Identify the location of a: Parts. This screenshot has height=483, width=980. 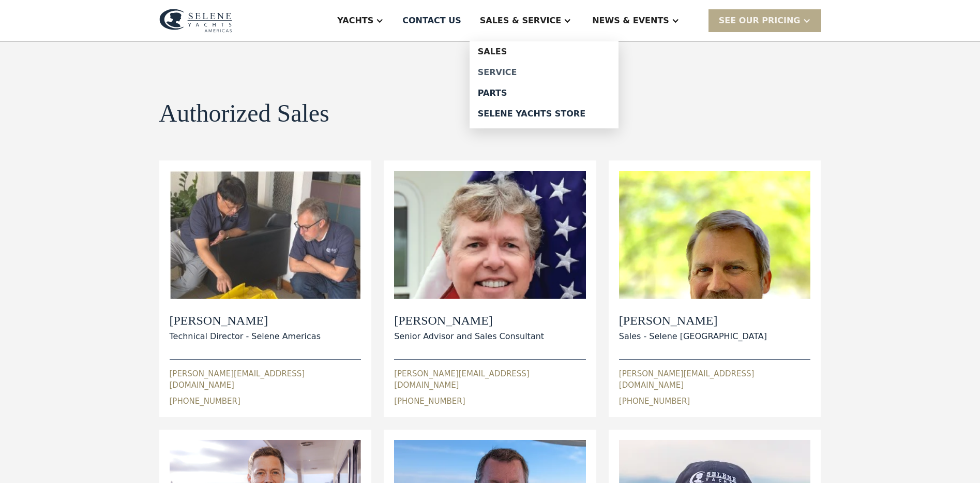
(544, 93).